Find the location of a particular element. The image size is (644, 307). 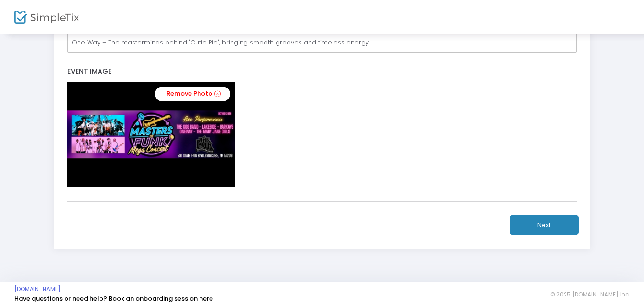

img: Z is located at coordinates (151, 135).